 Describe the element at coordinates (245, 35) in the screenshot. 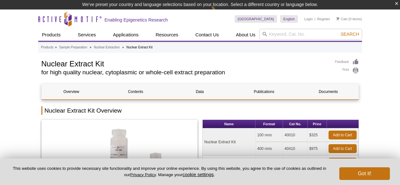

I see `a: About Us` at that location.